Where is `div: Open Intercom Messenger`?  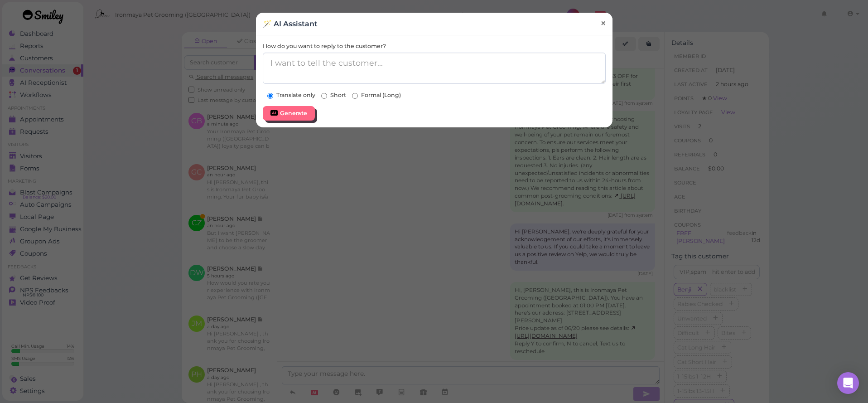
div: Open Intercom Messenger is located at coordinates (849, 383).